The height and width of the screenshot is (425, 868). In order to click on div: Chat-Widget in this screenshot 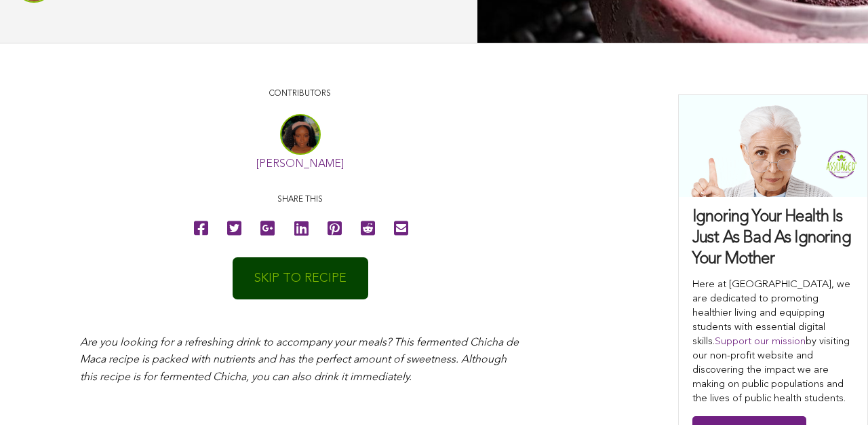, I will do `click(834, 393)`.